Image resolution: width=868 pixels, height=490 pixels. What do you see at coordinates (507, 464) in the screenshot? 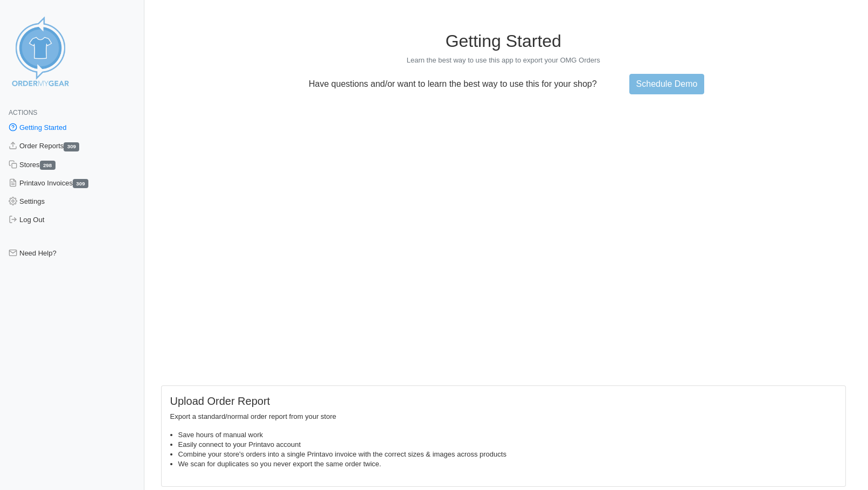
I see `li: We scan for duplicates so you never export the same order twice.` at bounding box center [507, 464].